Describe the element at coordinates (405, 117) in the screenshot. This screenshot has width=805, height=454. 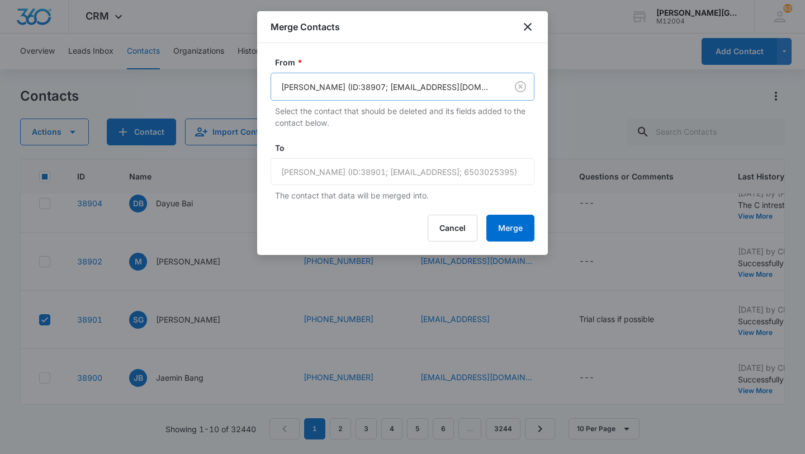
I see `p: Select the contact that should be deleted and its fields added to the contact below.` at that location.